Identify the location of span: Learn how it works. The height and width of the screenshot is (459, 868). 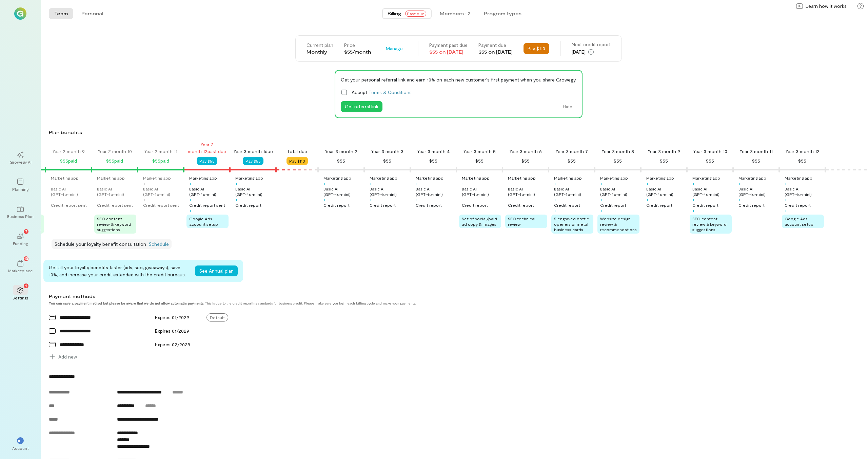
(825, 6).